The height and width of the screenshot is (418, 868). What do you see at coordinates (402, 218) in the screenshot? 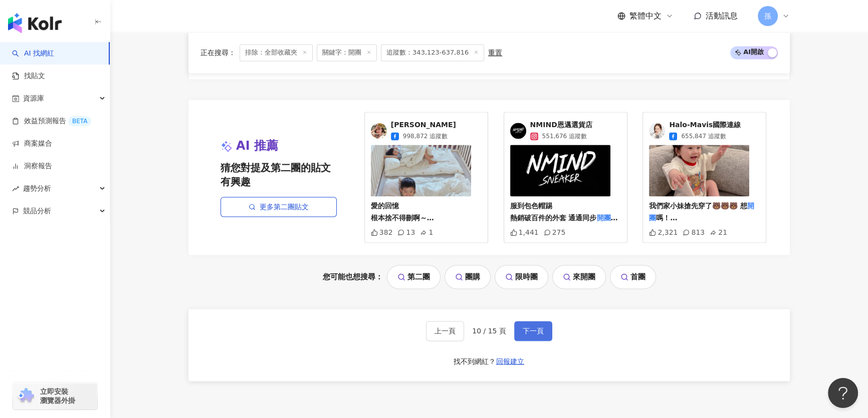
I see `span: 愛的回憶 根本捨不得刪啊～ 光是圍欄地墊` at bounding box center [402, 218].